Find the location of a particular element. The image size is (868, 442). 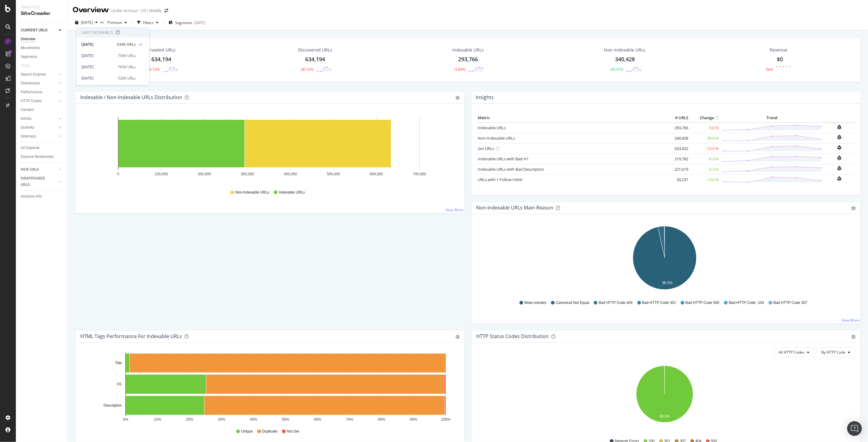

text: 400,000 is located at coordinates (290, 174).